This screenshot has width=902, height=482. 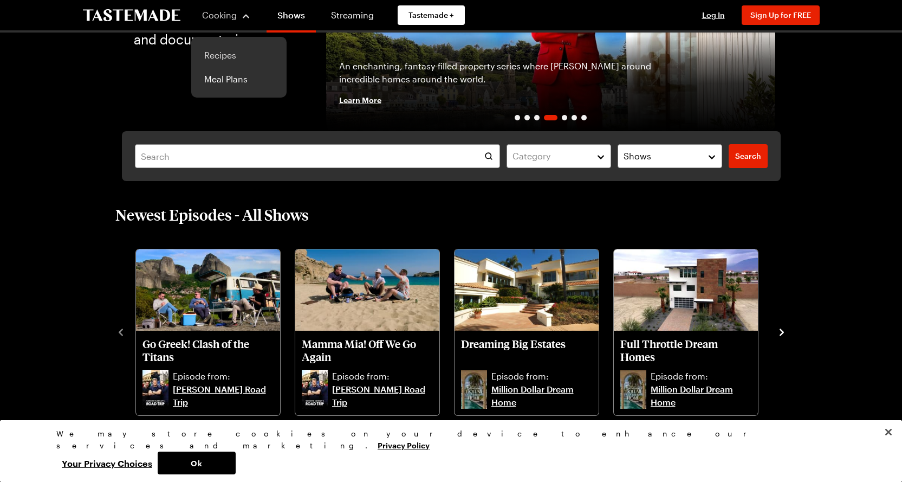 What do you see at coordinates (527, 332) in the screenshot?
I see `div: Dreaming Big Estates` at bounding box center [527, 332].